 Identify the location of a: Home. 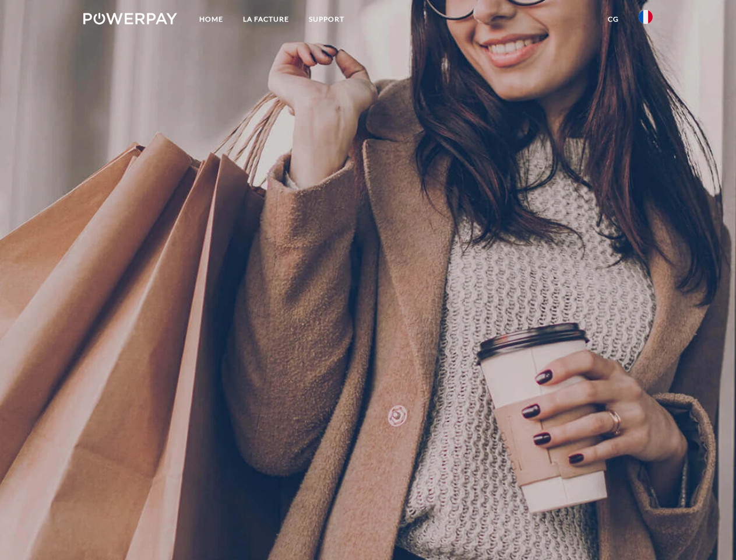
(211, 19).